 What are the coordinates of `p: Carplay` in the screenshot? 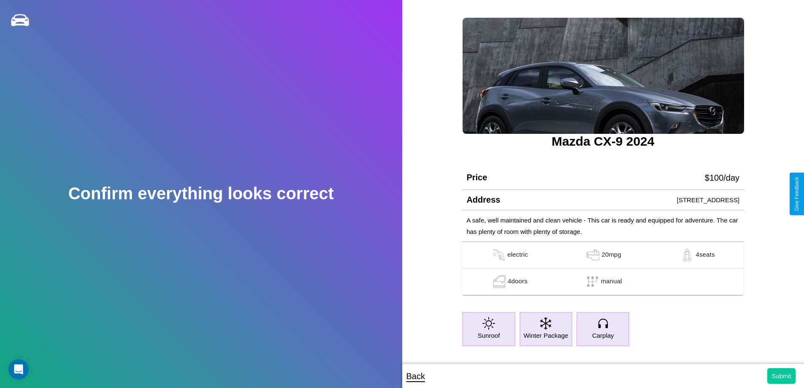 It's located at (603, 335).